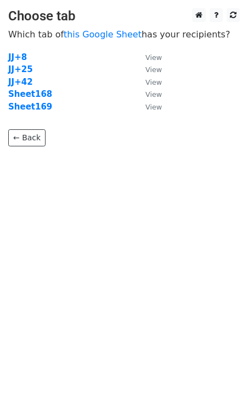 The image size is (248, 394). What do you see at coordinates (20, 69) in the screenshot?
I see `a: JJ+25` at bounding box center [20, 69].